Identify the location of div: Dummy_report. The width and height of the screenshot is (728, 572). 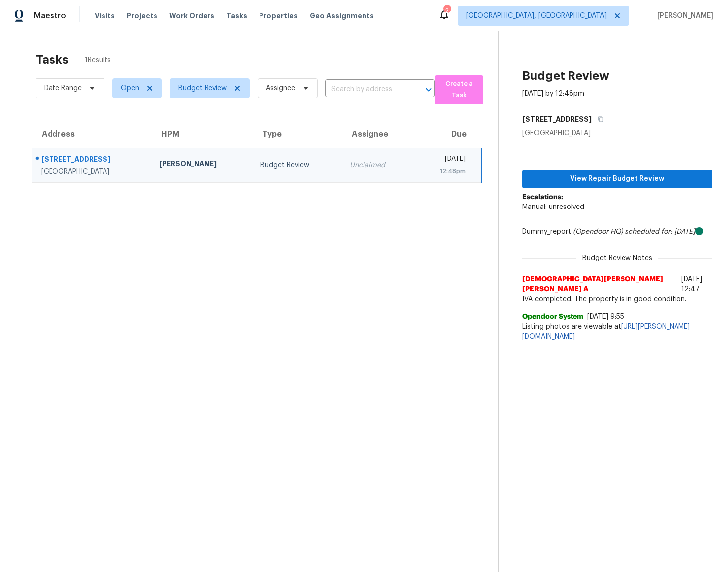
(617, 232).